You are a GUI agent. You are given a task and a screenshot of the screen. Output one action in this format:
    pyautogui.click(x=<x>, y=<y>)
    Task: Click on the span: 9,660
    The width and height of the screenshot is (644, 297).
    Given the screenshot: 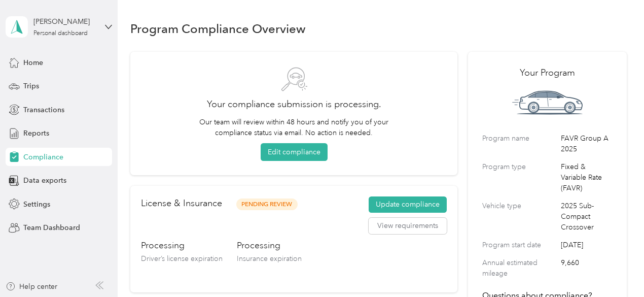 What is the action you would take?
    pyautogui.click(x=586, y=268)
    